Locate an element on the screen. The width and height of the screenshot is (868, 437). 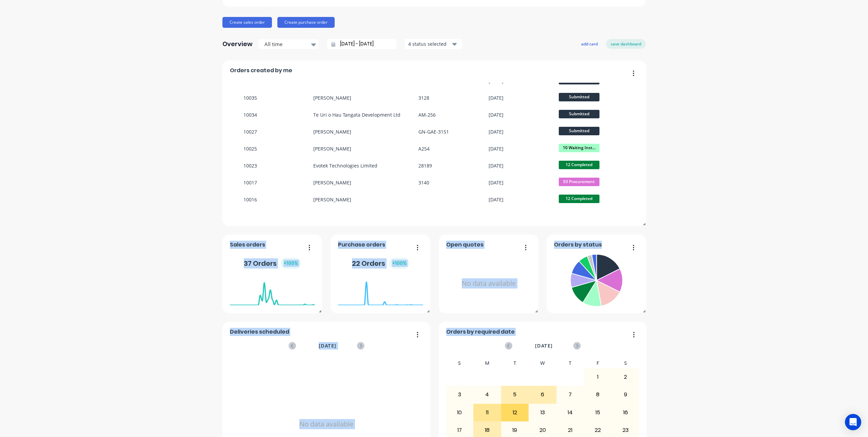
span: Sales orders is located at coordinates (248, 245).